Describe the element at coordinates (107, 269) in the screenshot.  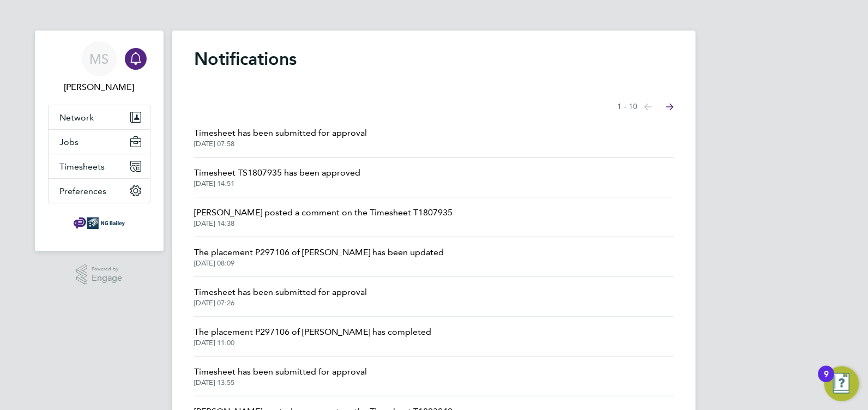
I see `span: Powered by` at that location.